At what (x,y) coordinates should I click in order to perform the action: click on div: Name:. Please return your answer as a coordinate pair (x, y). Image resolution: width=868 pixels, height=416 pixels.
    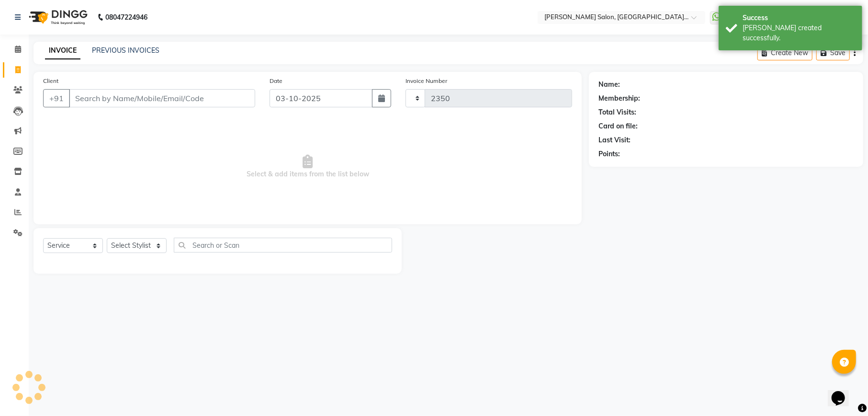
    Looking at the image, I should click on (609, 84).